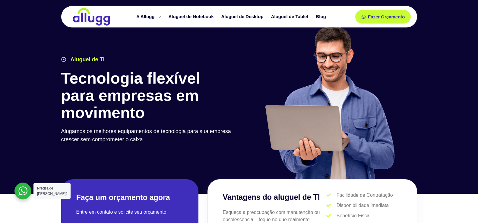  Describe the element at coordinates (149, 96) in the screenshot. I see `h1: Tecnologia flexível para empresas em movimento` at that location.